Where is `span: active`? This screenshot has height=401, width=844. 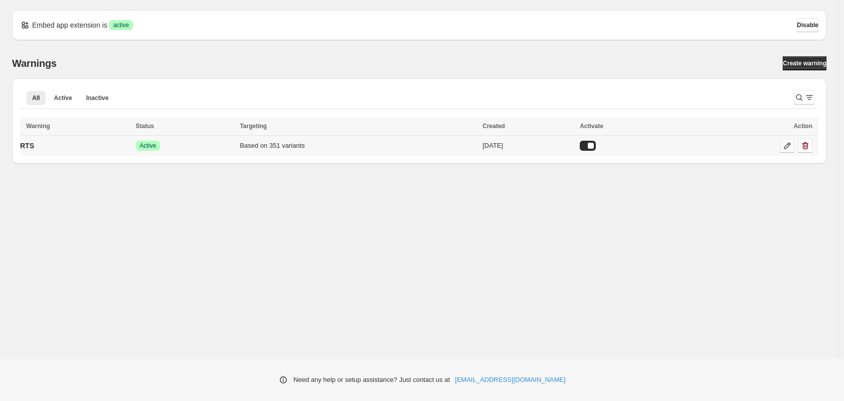 span: active is located at coordinates (121, 25).